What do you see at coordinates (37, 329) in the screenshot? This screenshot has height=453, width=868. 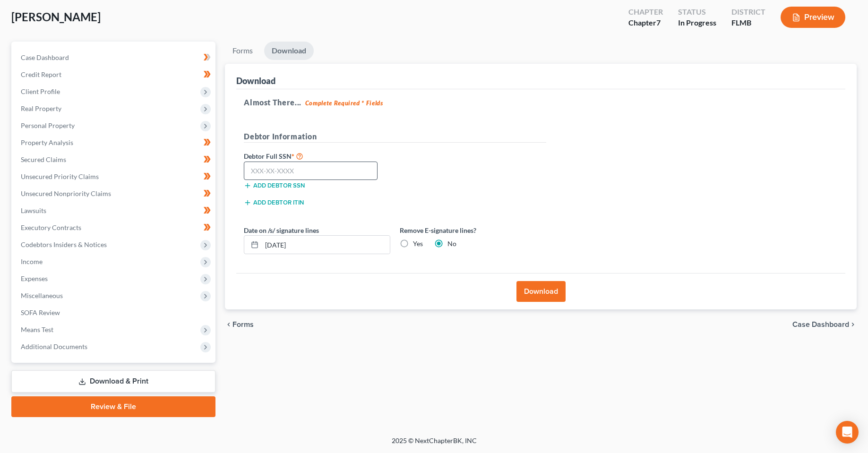 I see `span: Means Test` at bounding box center [37, 329].